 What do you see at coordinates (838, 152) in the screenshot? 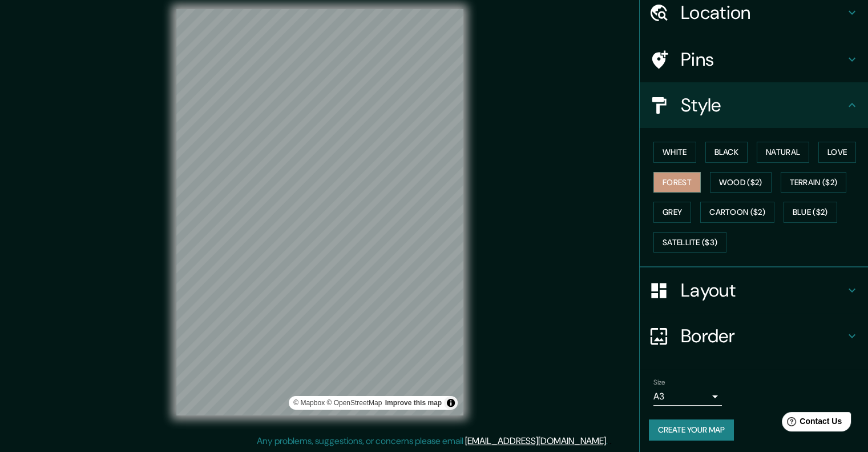
I see `button: Love` at bounding box center [838, 152].